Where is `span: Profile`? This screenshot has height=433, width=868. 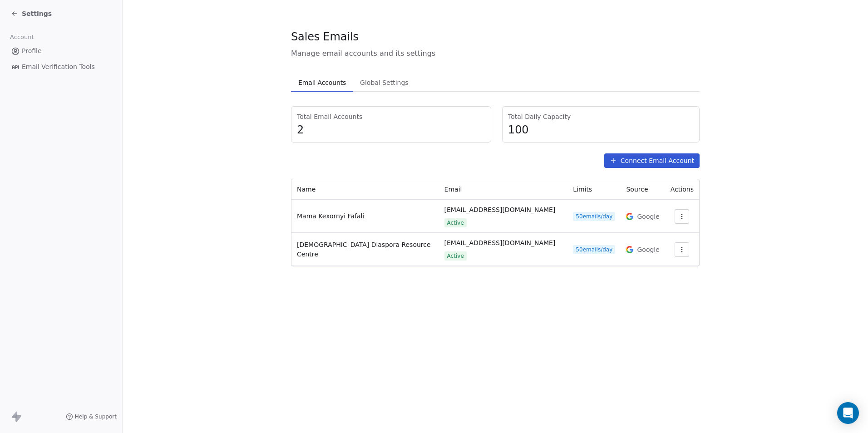 span: Profile is located at coordinates (32, 51).